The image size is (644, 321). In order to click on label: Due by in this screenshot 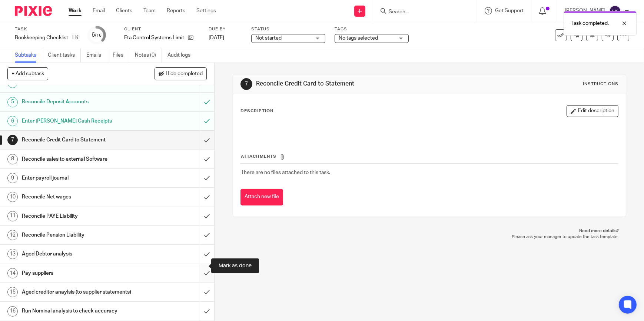, I will do `click(225, 29)`.